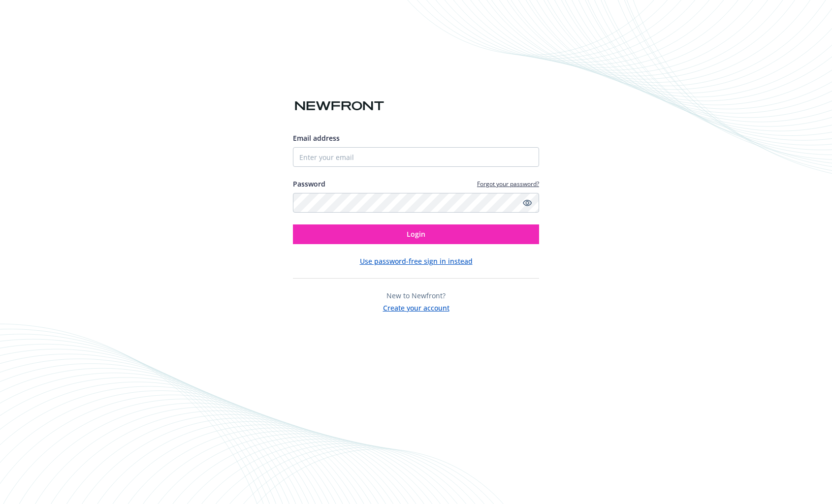 The height and width of the screenshot is (504, 832). I want to click on label: Password, so click(310, 184).